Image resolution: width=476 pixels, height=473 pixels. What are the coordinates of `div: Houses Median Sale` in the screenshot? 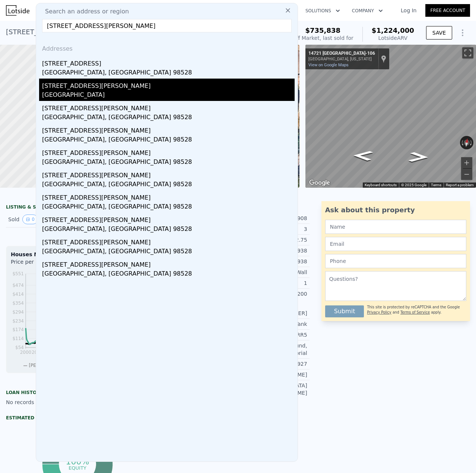 It's located at (77, 255).